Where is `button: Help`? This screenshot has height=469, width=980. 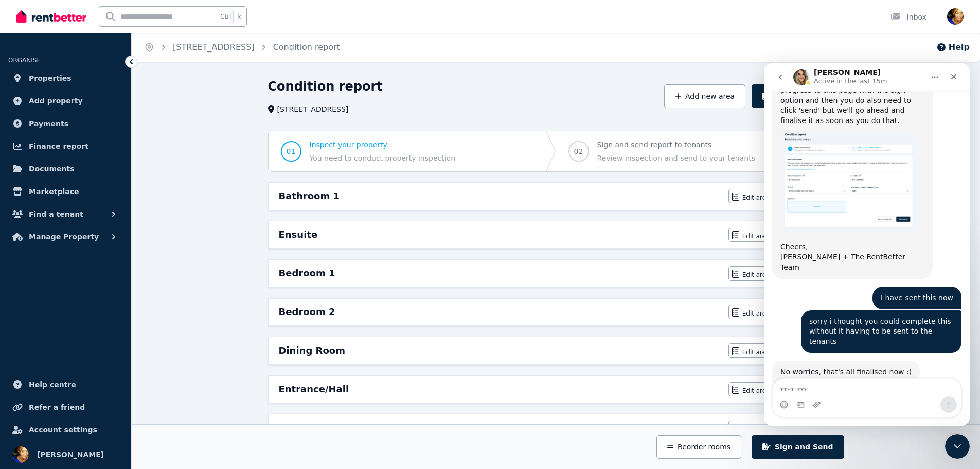 button: Help is located at coordinates (953, 47).